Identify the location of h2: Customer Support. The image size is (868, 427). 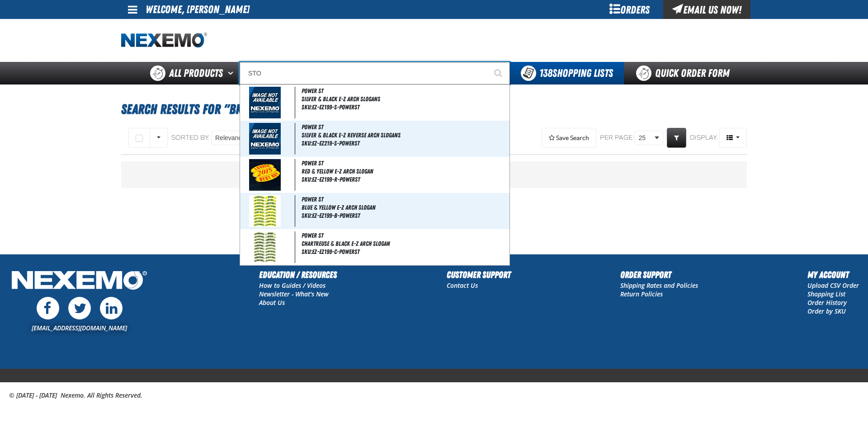
(479, 275).